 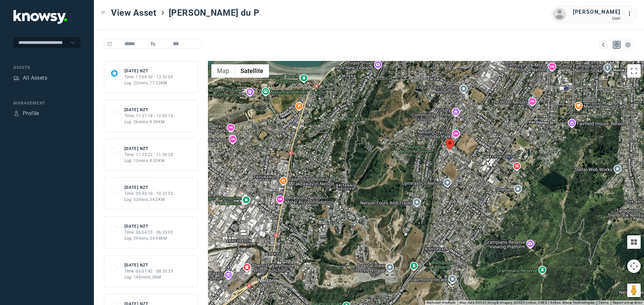 I want to click on div: User, so click(x=597, y=18).